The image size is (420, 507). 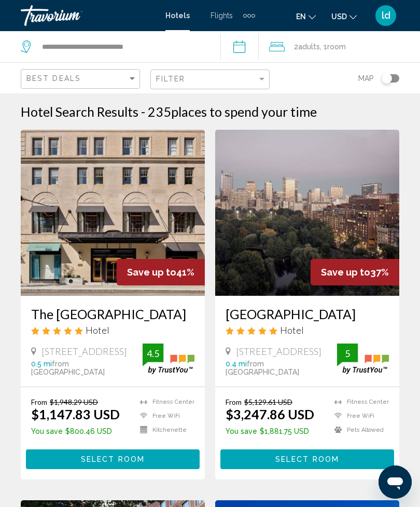 What do you see at coordinates (270, 431) in the screenshot?
I see `p: $1,881.75 USD` at bounding box center [270, 431].